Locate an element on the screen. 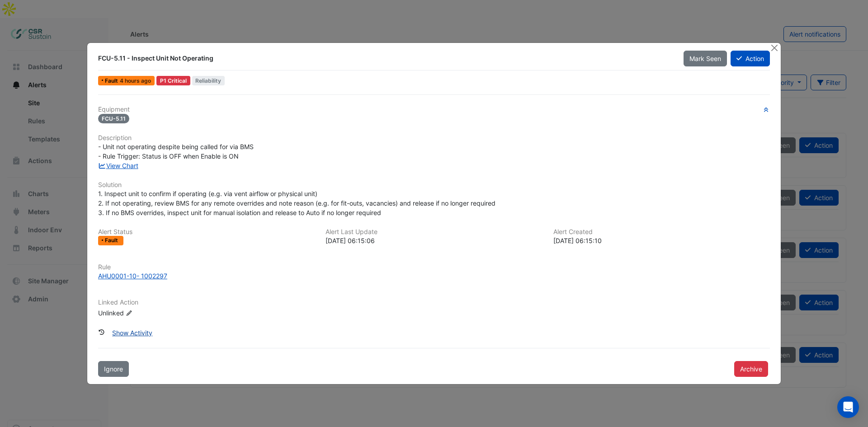 The width and height of the screenshot is (868, 427). fa-icon: Edit Linked Action is located at coordinates (129, 313).